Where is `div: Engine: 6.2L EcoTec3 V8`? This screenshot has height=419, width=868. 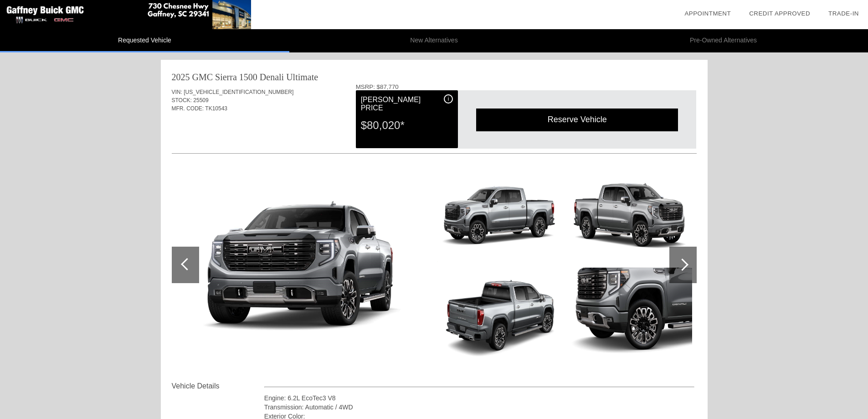 div: Engine: 6.2L EcoTec3 V8 is located at coordinates (479, 398).